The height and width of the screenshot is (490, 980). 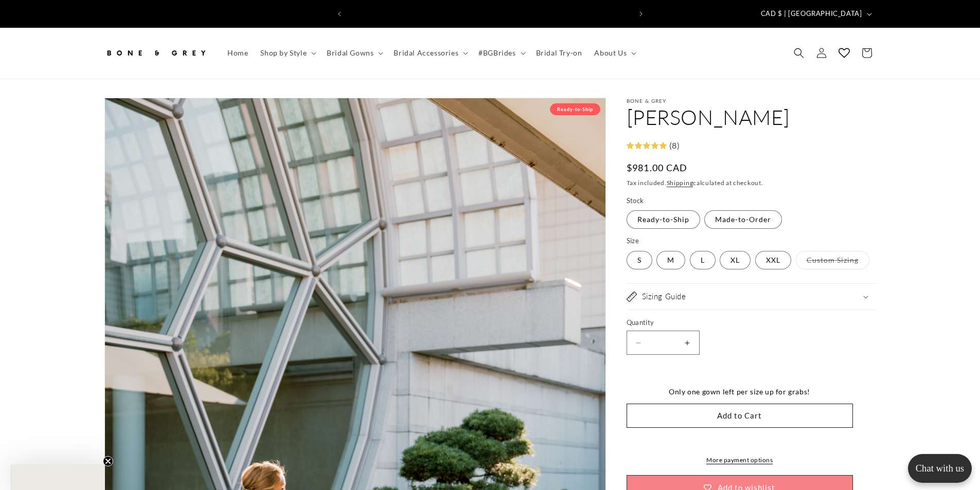 What do you see at coordinates (680, 183) in the screenshot?
I see `a: Shipping` at bounding box center [680, 183].